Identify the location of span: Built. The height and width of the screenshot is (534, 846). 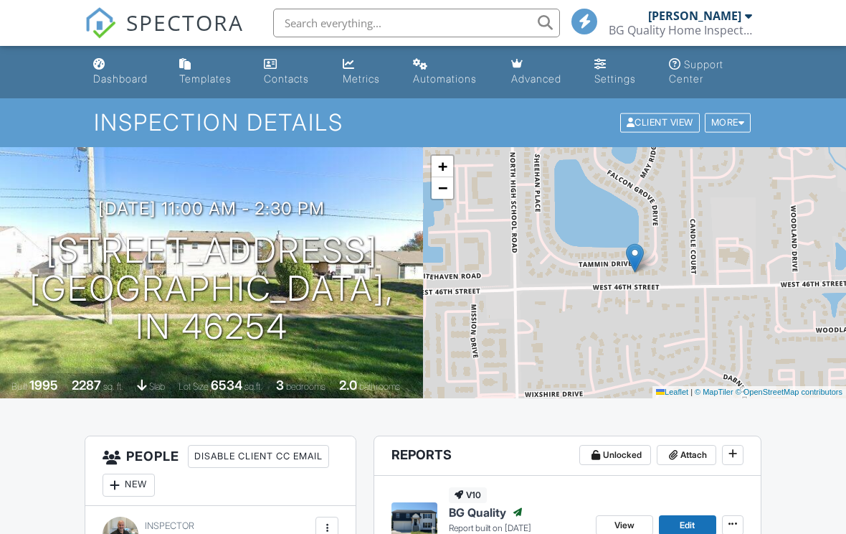
(19, 386).